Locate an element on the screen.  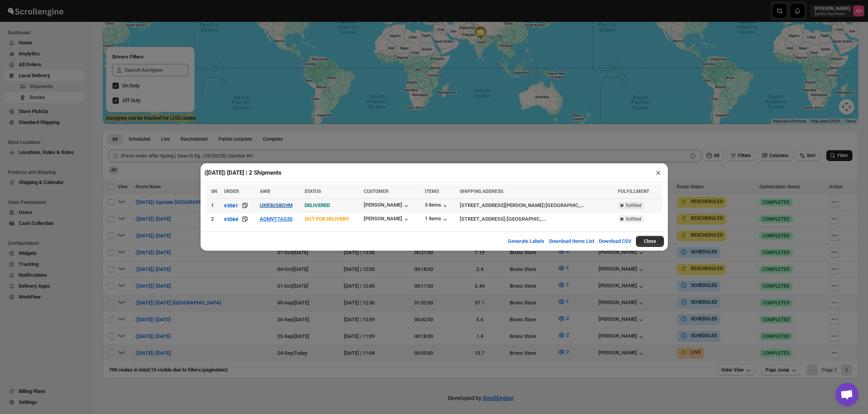
span: OUT FOR DELIVERY is located at coordinates (327, 218).